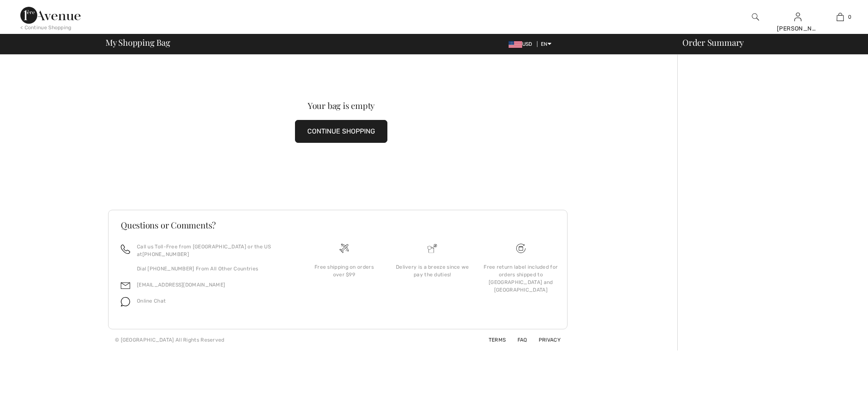 The width and height of the screenshot is (868, 420). I want to click on a: 0, so click(840, 17).